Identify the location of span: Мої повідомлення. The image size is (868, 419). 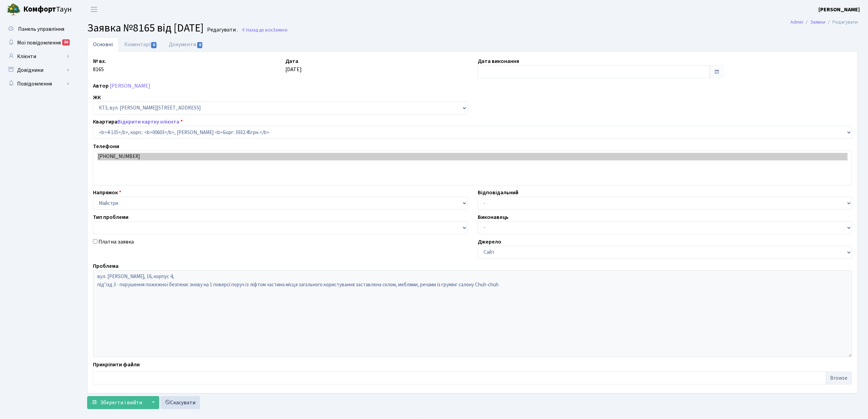
(39, 43).